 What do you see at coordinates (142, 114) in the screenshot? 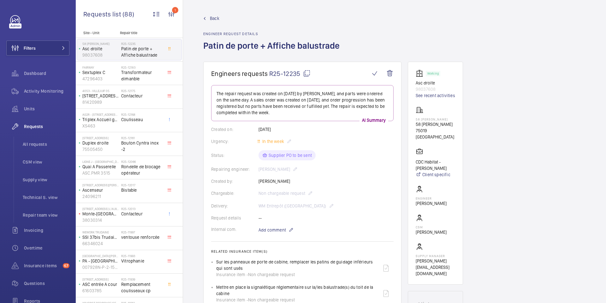
I see `h2: R25-12168` at bounding box center [142, 114].